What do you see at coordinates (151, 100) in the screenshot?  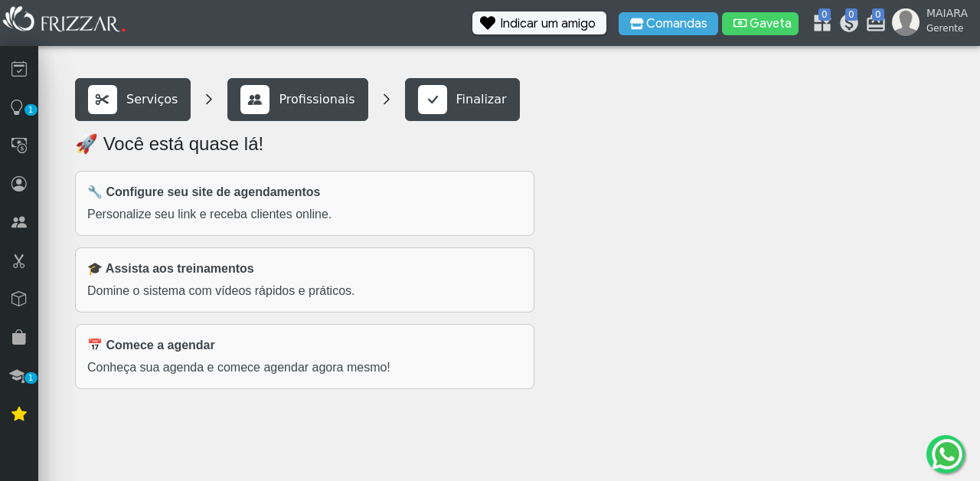 I see `p: Serviços` at bounding box center [151, 100].